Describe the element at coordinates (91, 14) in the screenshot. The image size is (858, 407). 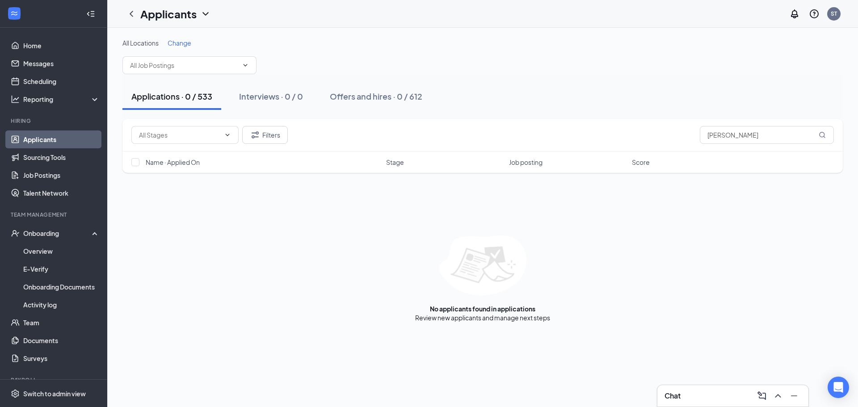
I see `svg: Collapse` at that location.